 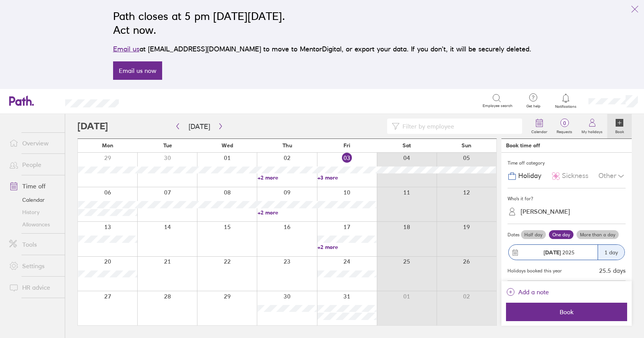 What do you see at coordinates (523, 145) in the screenshot?
I see `div: Book time off` at bounding box center [523, 145].